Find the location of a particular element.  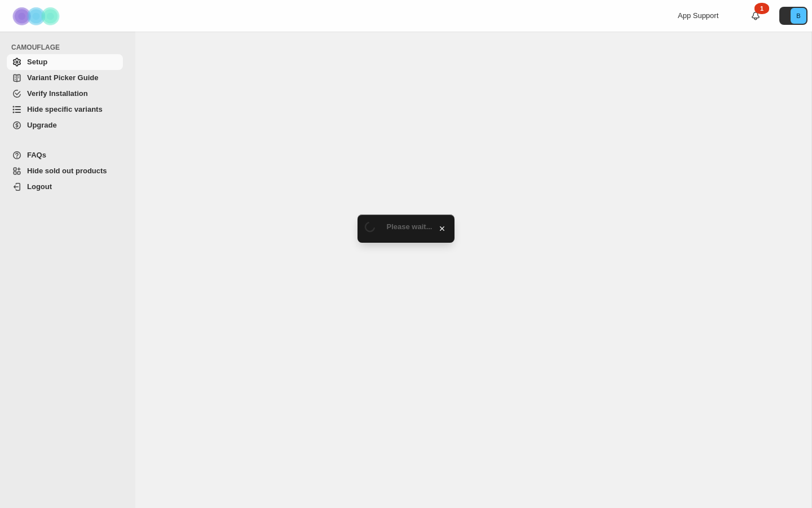

span: CAMOUFLAGE is located at coordinates (70, 47).